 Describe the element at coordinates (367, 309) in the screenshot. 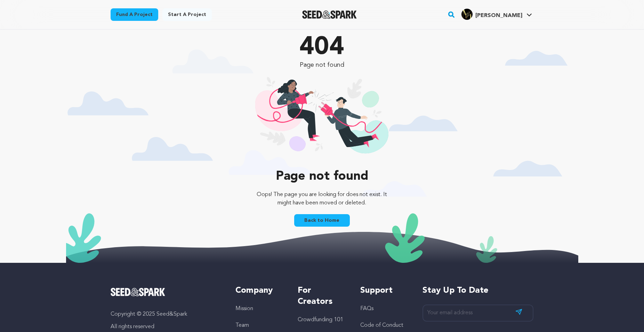

I see `a: FAQs` at that location.